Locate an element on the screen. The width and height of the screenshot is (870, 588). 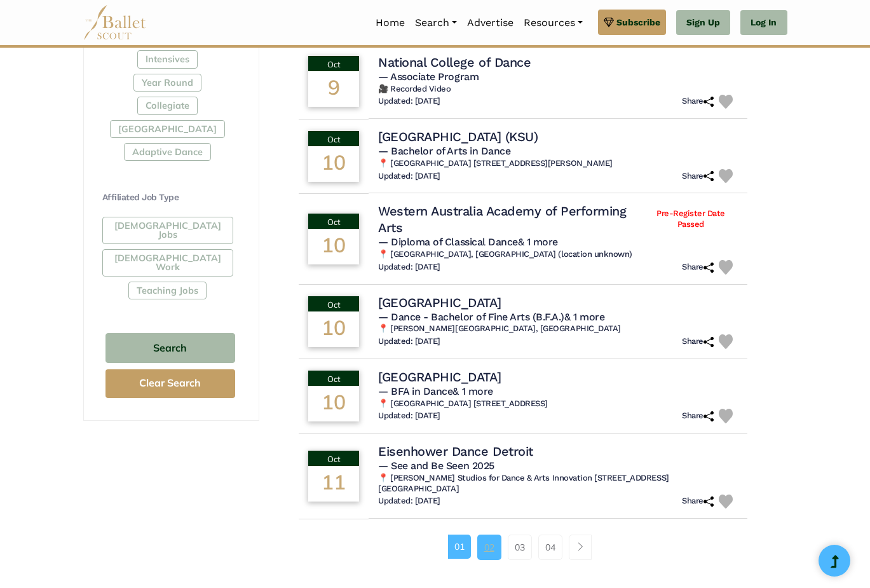
span: — Associate Program is located at coordinates (428, 76).